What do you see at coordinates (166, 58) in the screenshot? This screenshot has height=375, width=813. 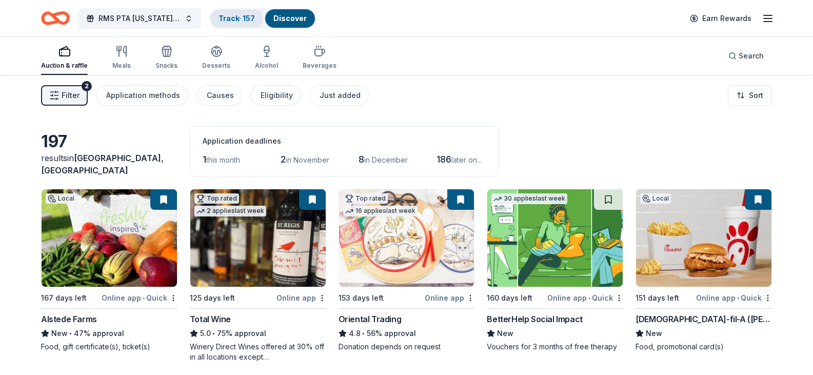 I see `button: Snacks` at bounding box center [166, 58].